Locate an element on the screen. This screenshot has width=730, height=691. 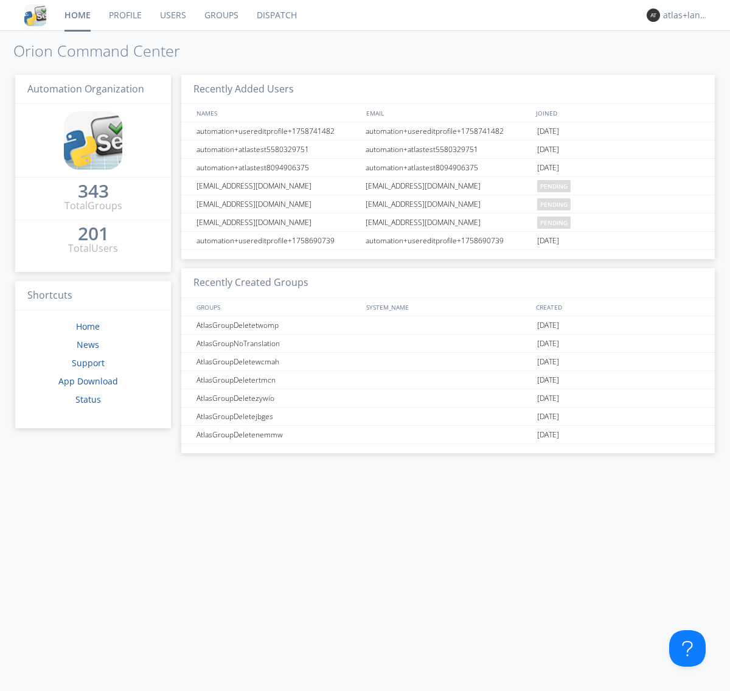
div: GROUPS is located at coordinates (277, 307).